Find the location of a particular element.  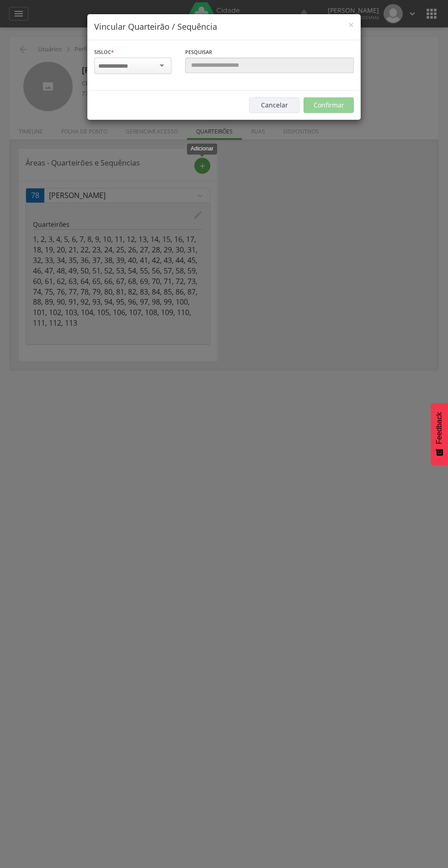

span: Pesquisar is located at coordinates (198, 52).